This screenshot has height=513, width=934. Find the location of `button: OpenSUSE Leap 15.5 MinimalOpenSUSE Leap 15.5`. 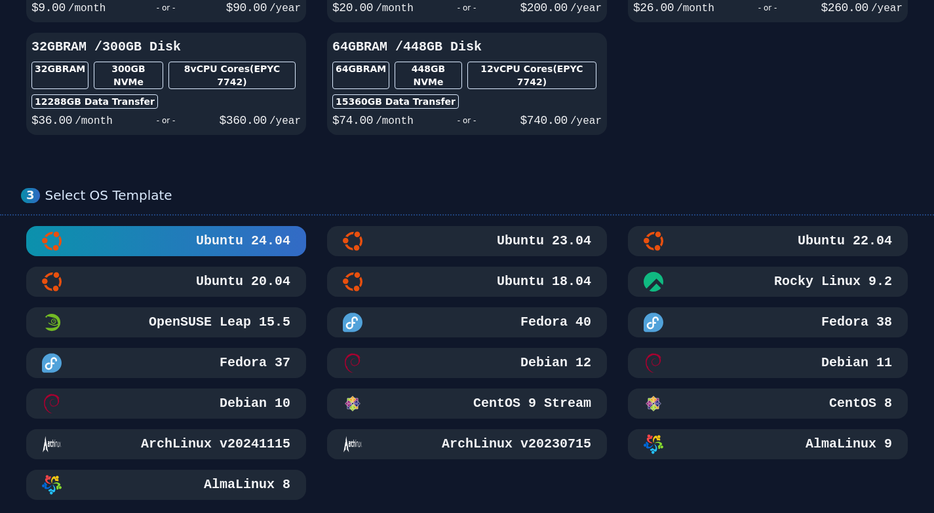

button: OpenSUSE Leap 15.5 MinimalOpenSUSE Leap 15.5 is located at coordinates (166, 322).